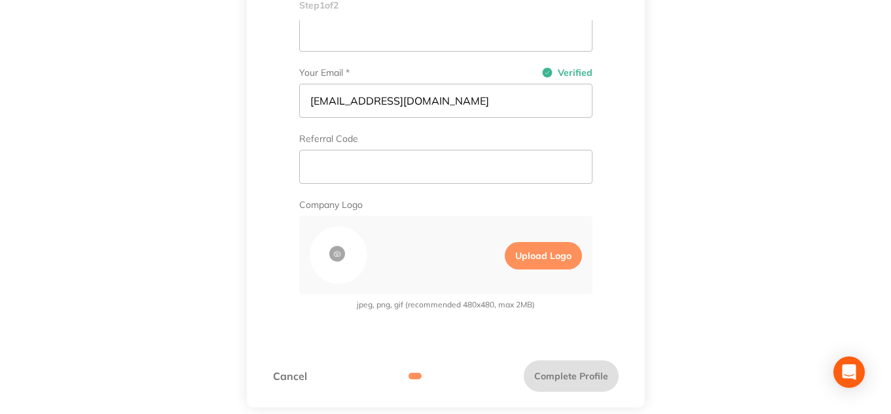  I want to click on div: Open Intercom Messenger, so click(849, 372).